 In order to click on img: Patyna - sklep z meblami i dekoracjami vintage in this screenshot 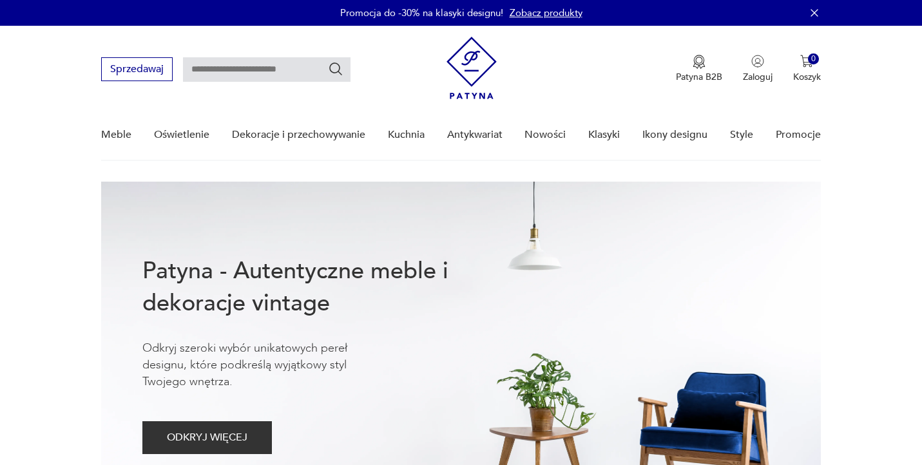, I will do `click(472, 68)`.